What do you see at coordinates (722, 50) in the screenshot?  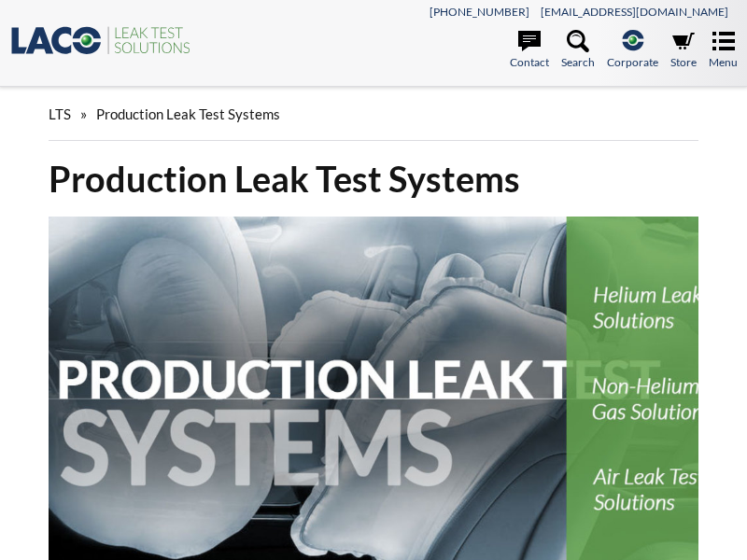 I see `a: Menu` at bounding box center [722, 50].